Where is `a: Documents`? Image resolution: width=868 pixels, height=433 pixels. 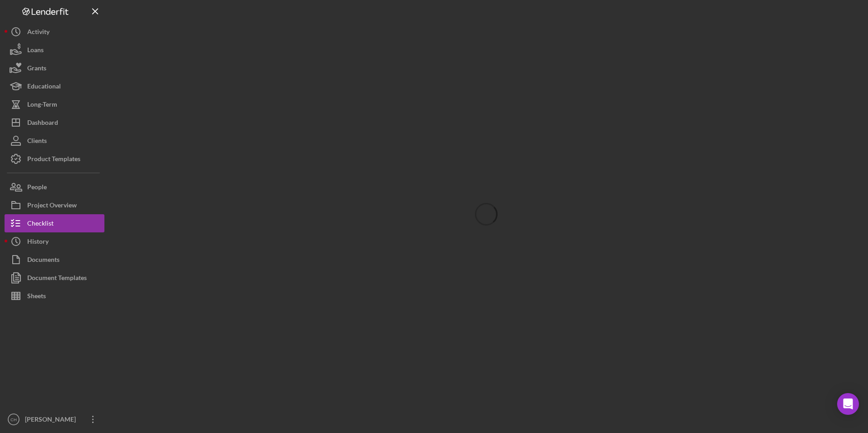
a: Documents is located at coordinates (55, 259).